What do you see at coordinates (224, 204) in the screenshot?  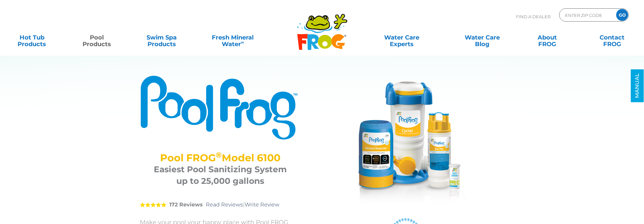 I see `a: Read Reviews` at bounding box center [224, 204].